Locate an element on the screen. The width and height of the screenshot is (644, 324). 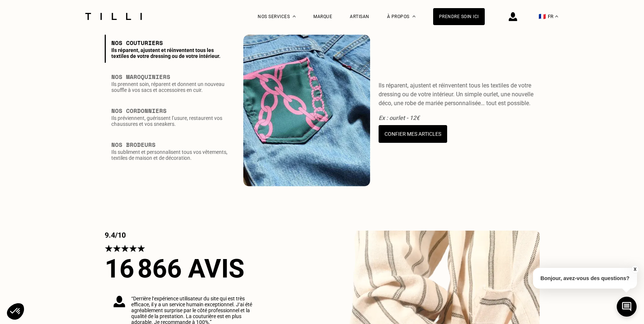
p: Ils prennent soin, réparent et donnent un nouveau souffle à vos sacs et accessoires en cuir. is located at coordinates (170, 87).